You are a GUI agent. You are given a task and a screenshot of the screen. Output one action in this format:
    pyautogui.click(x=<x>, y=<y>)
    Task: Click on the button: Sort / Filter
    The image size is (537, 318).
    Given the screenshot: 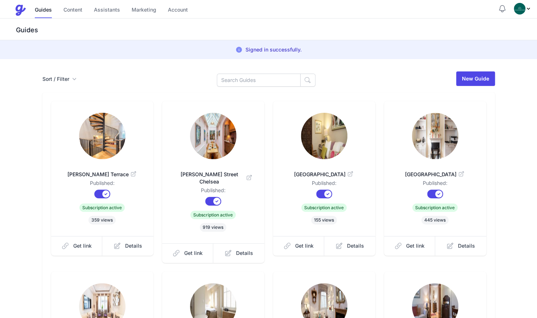 What is the action you would take?
    pyautogui.click(x=59, y=79)
    